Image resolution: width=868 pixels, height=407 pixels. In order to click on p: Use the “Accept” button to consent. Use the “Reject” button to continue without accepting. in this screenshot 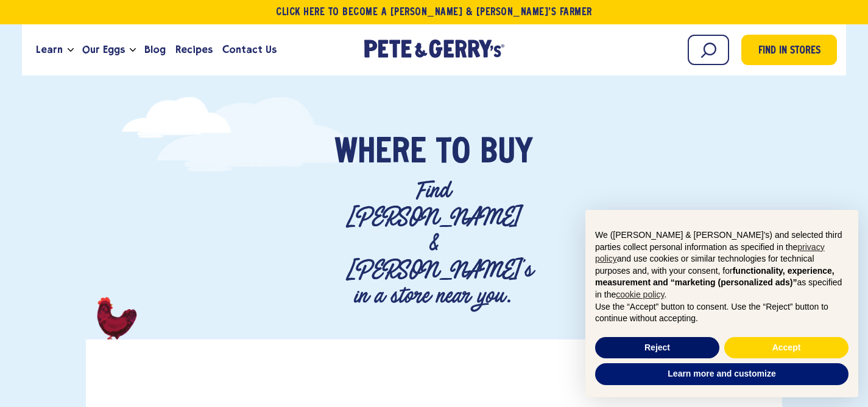, I will do `click(722, 313)`.